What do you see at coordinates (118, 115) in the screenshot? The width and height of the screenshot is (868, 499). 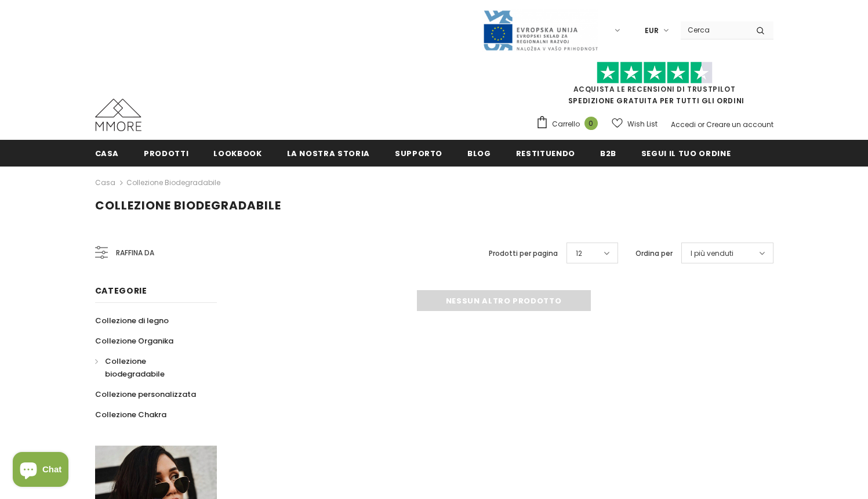 I see `img: Casi MMORE` at bounding box center [118, 115].